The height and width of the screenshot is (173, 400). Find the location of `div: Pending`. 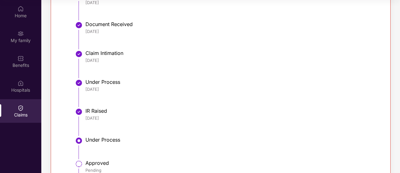

div: Pending is located at coordinates (231, 170).